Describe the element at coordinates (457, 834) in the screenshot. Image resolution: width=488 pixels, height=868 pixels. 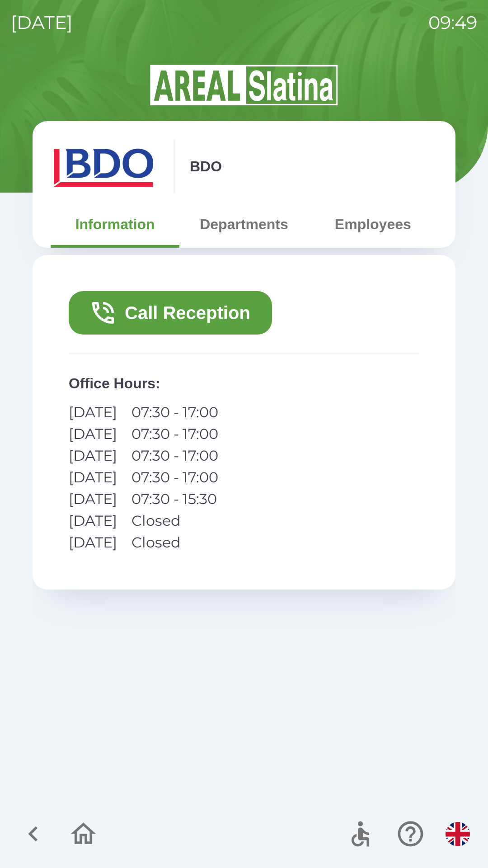
I see `img: en flag` at that location.